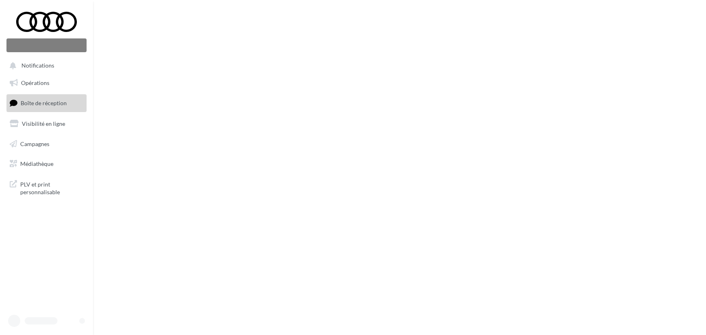 The height and width of the screenshot is (335, 706). Describe the element at coordinates (44, 103) in the screenshot. I see `span: Boîte de réception` at that location.